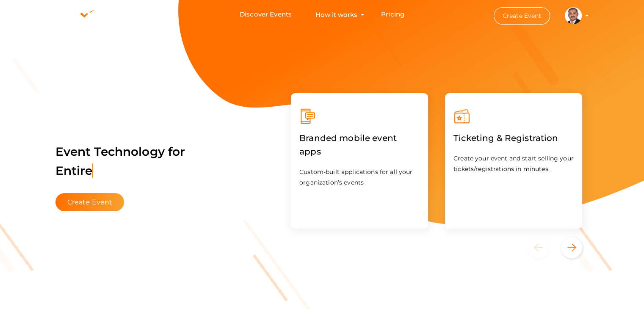  What do you see at coordinates (393, 14) in the screenshot?
I see `a: Pricing` at bounding box center [393, 14].